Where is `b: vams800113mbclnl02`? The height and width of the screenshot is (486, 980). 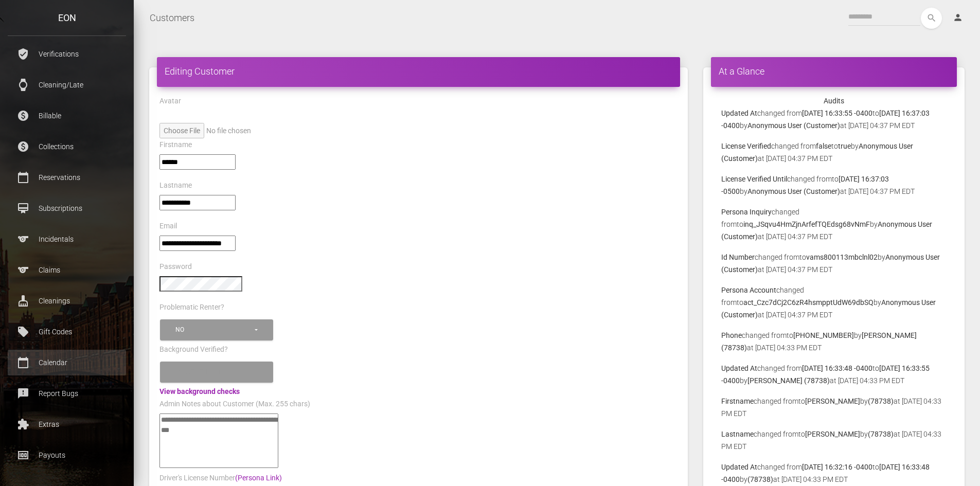 b: vams800113mbclnl02 is located at coordinates (841, 257).